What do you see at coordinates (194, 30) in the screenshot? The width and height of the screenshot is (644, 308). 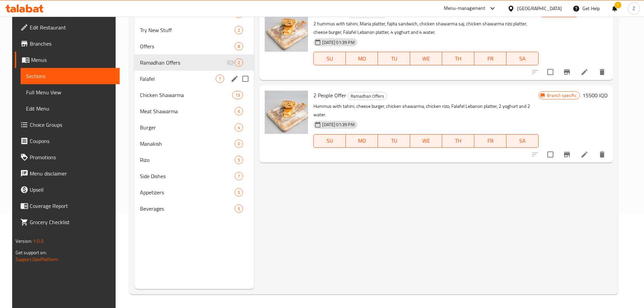 I see `div: Try New Stuff2` at bounding box center [194, 30].